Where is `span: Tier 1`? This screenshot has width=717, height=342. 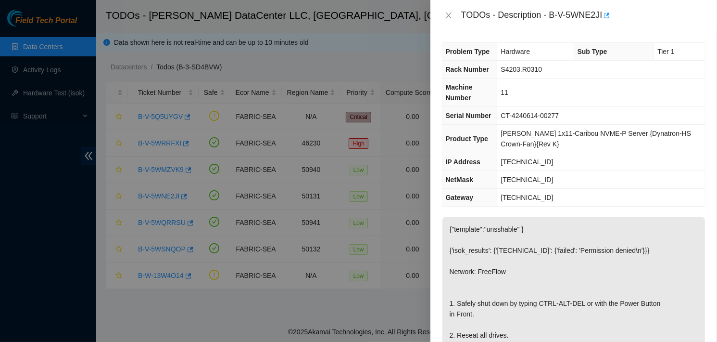 span: Tier 1 is located at coordinates (666, 51).